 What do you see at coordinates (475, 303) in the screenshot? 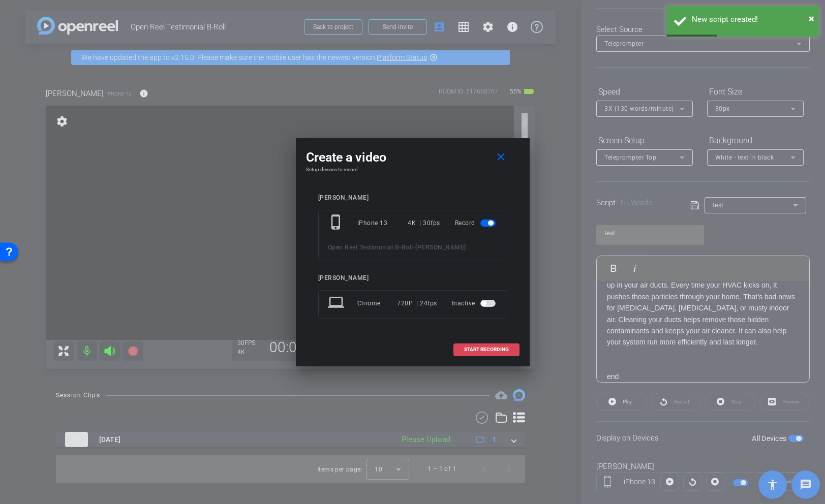
I see `div: Inactive` at bounding box center [475, 303].